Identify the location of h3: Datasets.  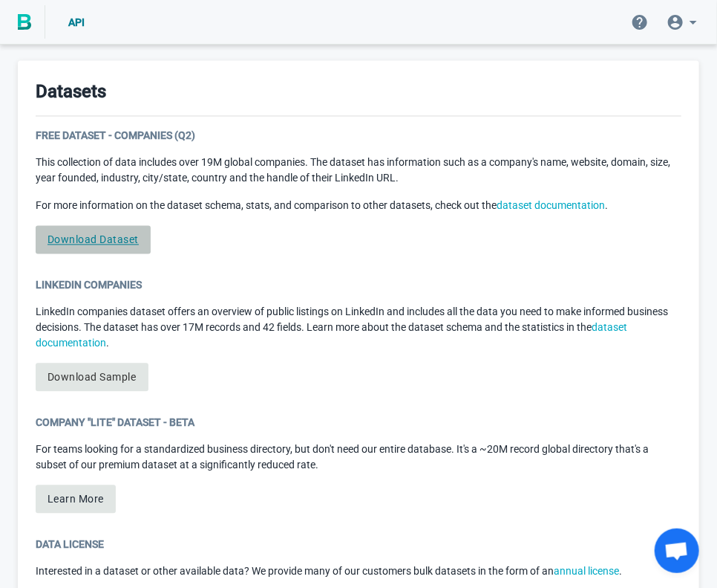
(71, 92).